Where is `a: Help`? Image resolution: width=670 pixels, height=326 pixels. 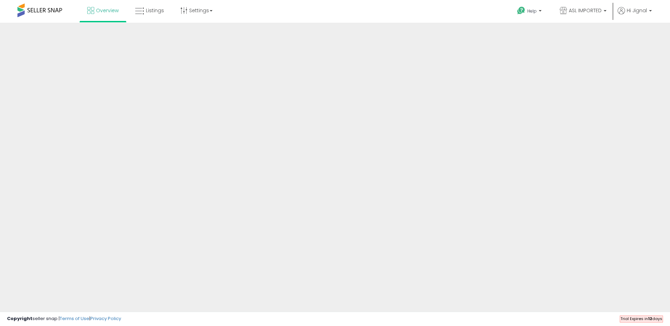
a: Help is located at coordinates (530, 12).